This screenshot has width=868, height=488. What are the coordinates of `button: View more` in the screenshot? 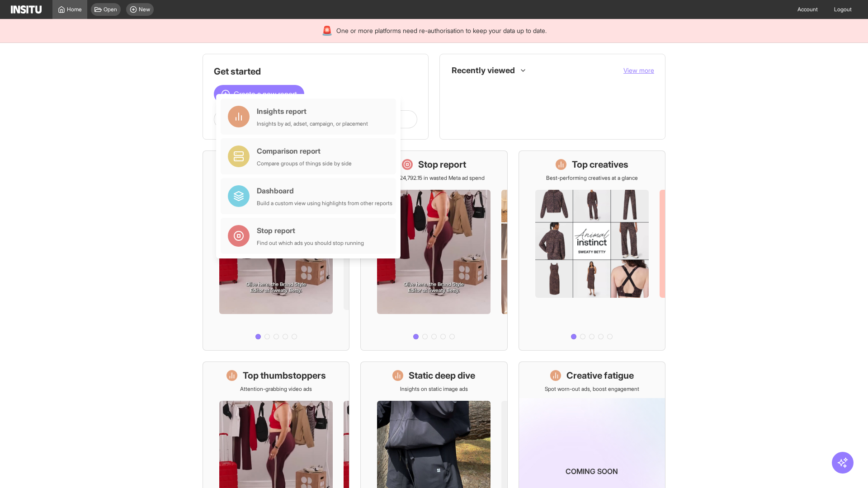 It's located at (639, 70).